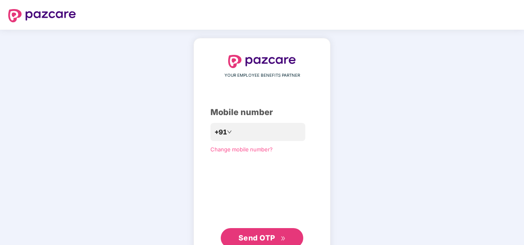  Describe the element at coordinates (262, 112) in the screenshot. I see `div: Mobile number` at that location.